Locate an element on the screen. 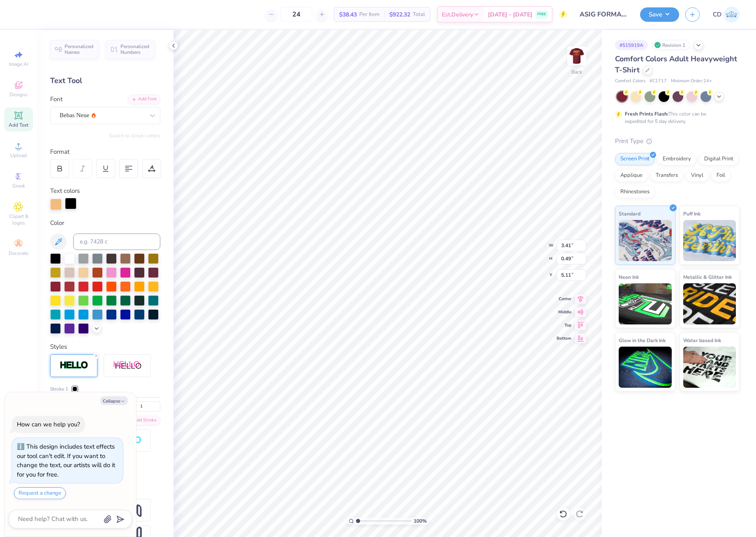 The image size is (756, 537). span: Upload is located at coordinates (18, 155).